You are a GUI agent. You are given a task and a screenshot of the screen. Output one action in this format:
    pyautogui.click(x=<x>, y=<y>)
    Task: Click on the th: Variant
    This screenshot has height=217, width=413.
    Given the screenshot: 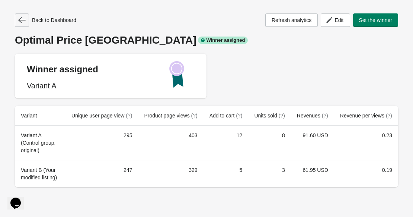 What is the action you would take?
    pyautogui.click(x=40, y=115)
    